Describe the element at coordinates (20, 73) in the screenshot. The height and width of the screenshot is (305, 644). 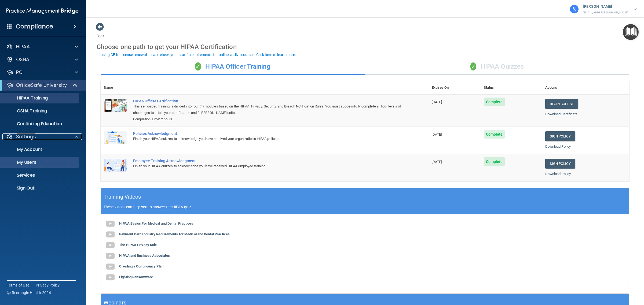
I see `p: PCI` at that location.